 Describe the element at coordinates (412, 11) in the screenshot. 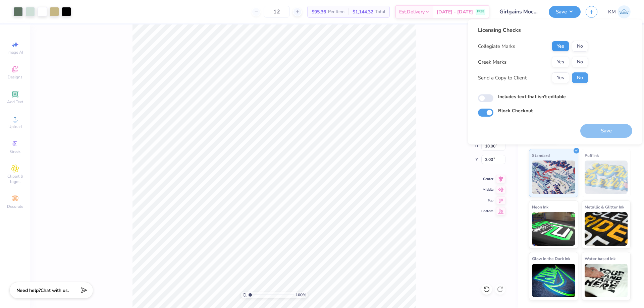

I see `span: Est. Delivery` at that location.